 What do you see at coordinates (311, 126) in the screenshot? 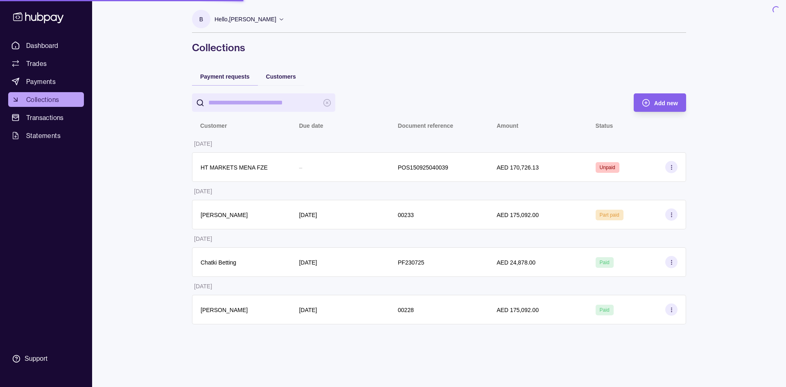
I see `p: Due date` at bounding box center [311, 126].